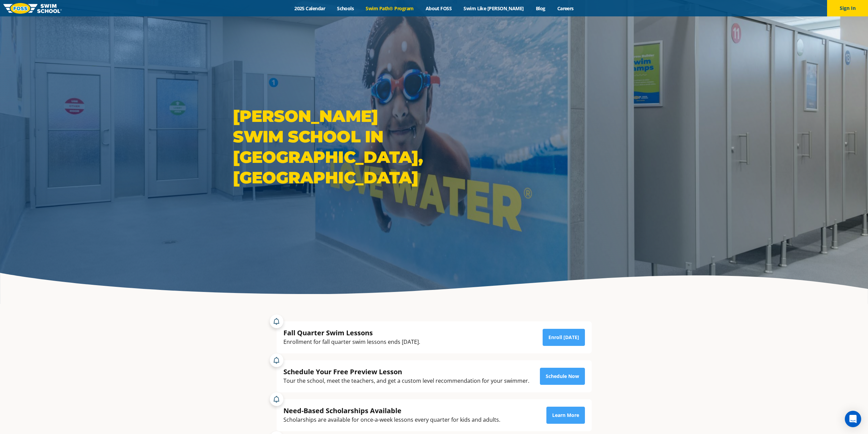 This screenshot has width=868, height=434. I want to click on a: About FOSS, so click(439, 8).